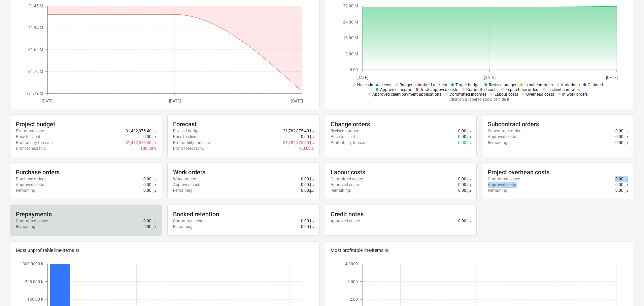  I want to click on div: Labour costs, so click(400, 173).